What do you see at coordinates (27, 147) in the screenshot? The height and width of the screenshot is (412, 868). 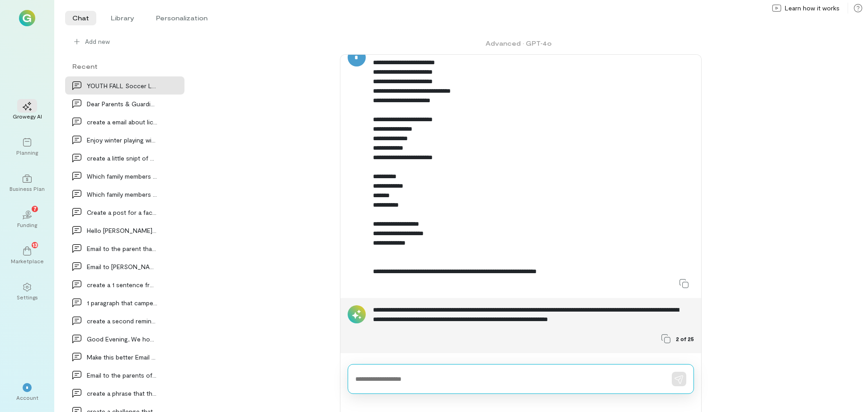 I see `a: Planning` at bounding box center [27, 147].